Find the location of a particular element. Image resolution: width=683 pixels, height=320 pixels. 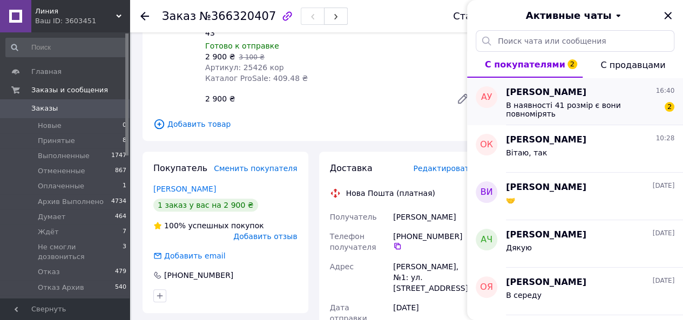

span: С продавцами is located at coordinates (633, 65).